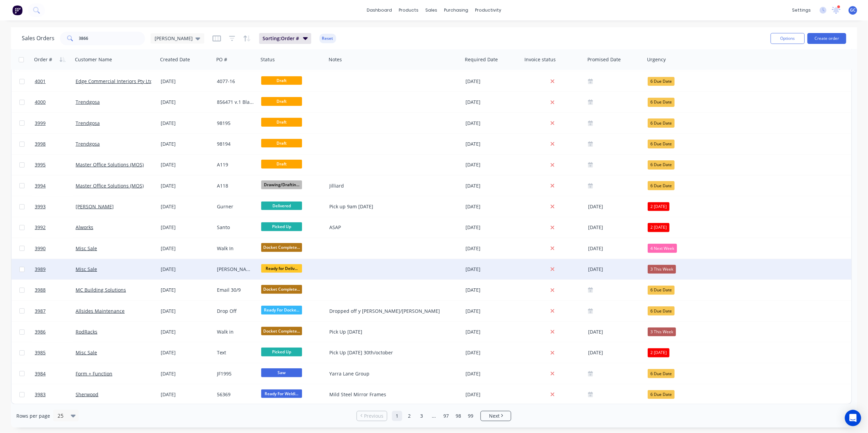 The image size is (868, 433). I want to click on div: Email 30/9, so click(235, 290).